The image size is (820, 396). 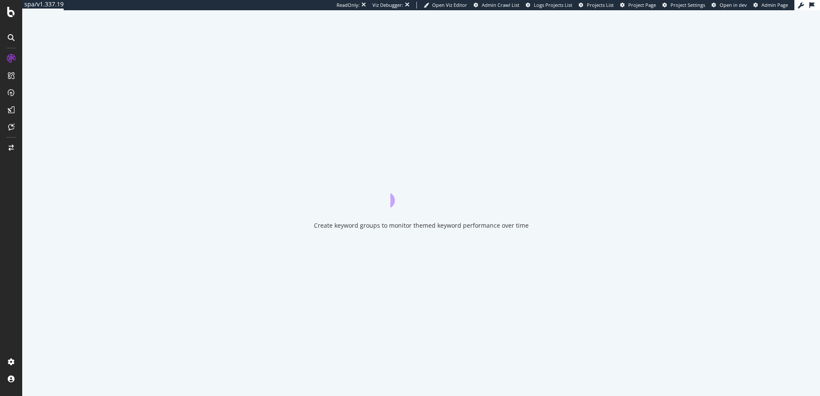 I want to click on span: Project Page, so click(x=642, y=5).